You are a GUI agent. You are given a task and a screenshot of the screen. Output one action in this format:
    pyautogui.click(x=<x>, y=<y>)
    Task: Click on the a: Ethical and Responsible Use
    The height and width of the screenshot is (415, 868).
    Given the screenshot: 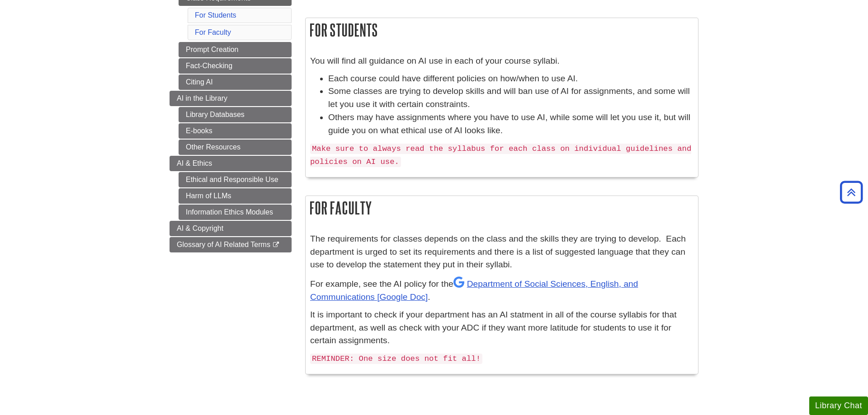 What is the action you would take?
    pyautogui.click(x=235, y=180)
    